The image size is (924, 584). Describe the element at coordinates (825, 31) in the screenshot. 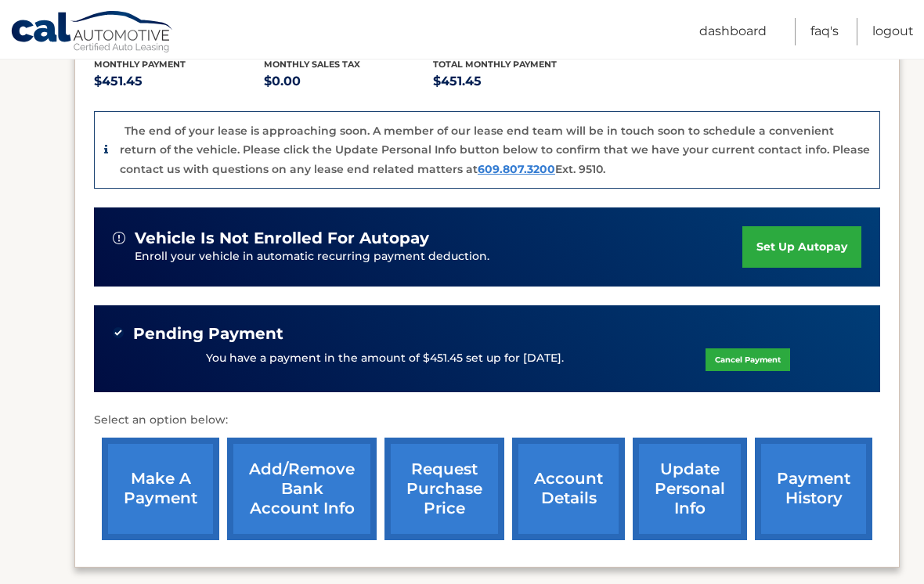

I see `a: FAQ's` at that location.